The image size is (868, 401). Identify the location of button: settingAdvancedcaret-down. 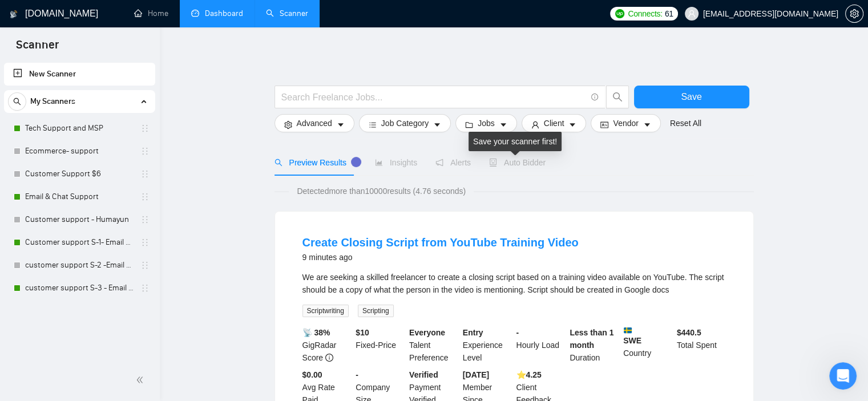
(314, 123).